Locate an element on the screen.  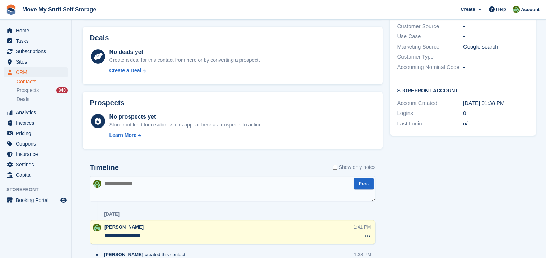
span: Insurance is located at coordinates (37, 154).